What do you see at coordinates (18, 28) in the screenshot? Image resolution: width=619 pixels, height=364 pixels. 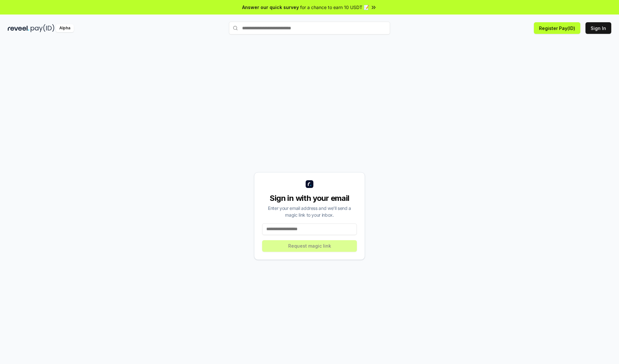 I see `img: reveel_dark` at bounding box center [18, 28].